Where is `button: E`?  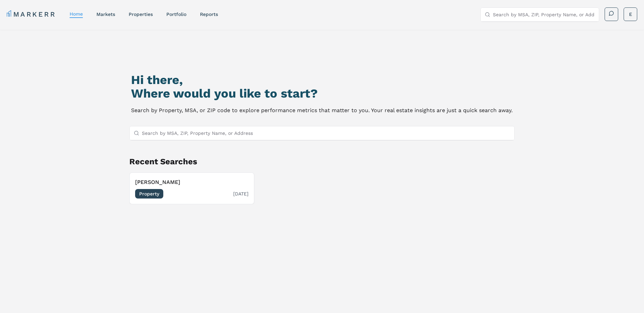 button: E is located at coordinates (630, 14).